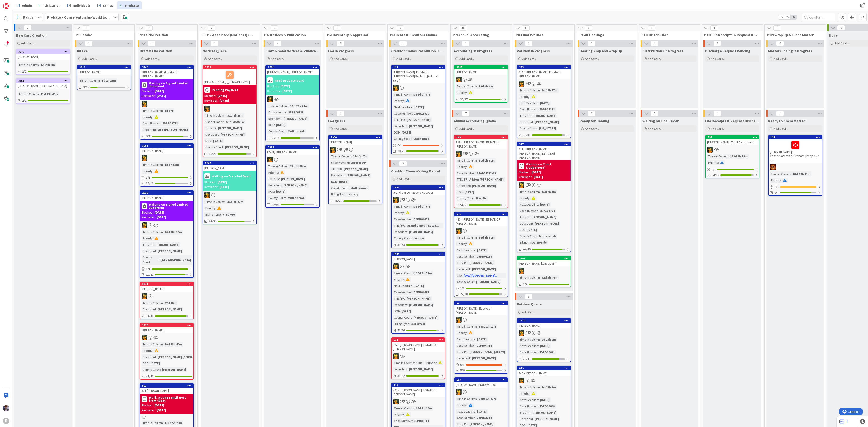 This screenshot has height=427, width=868. What do you see at coordinates (15, 3) in the screenshot?
I see `span: Support` at bounding box center [15, 3].